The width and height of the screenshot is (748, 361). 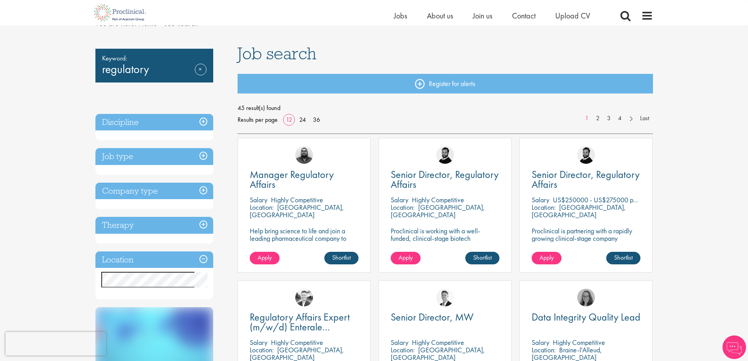 I want to click on a: Lukas Eckert, so click(x=304, y=297).